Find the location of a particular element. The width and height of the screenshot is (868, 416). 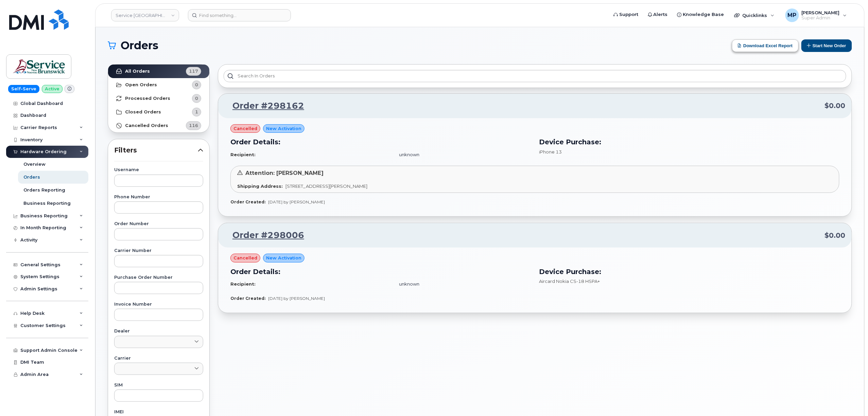

strong: Closed Orders is located at coordinates (143, 112).